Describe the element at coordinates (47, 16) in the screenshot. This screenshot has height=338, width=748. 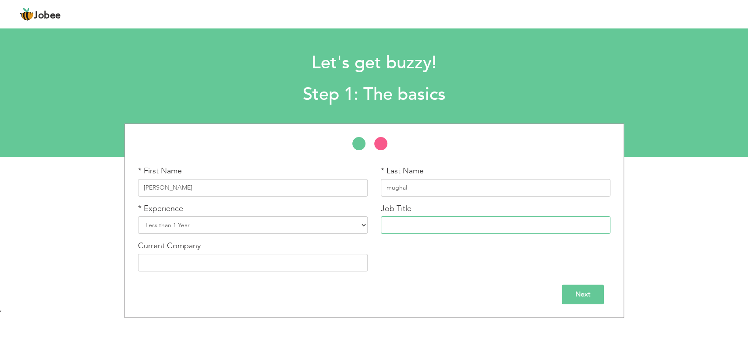
I see `span: Jobee` at that location.